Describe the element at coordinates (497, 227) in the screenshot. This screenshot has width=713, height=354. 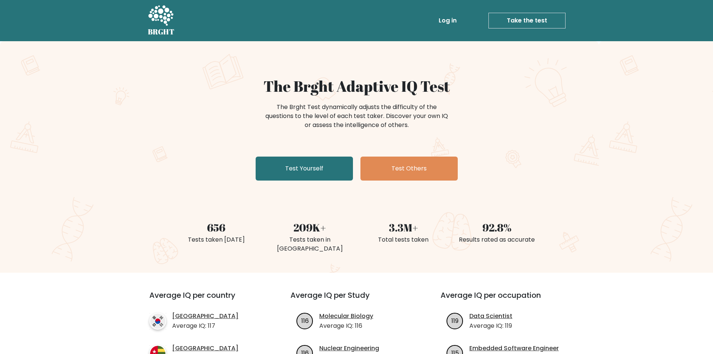
I see `div: 92.8%` at that location.